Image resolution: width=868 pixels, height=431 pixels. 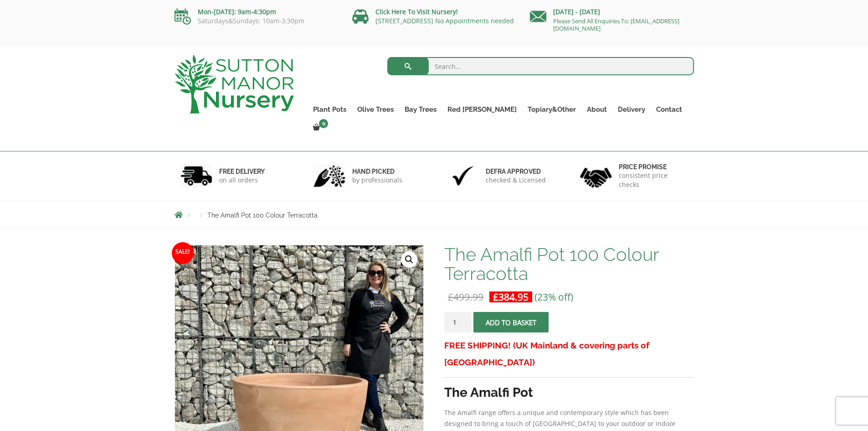 What do you see at coordinates (196, 176) in the screenshot?
I see `img: 1.jpg` at bounding box center [196, 176].